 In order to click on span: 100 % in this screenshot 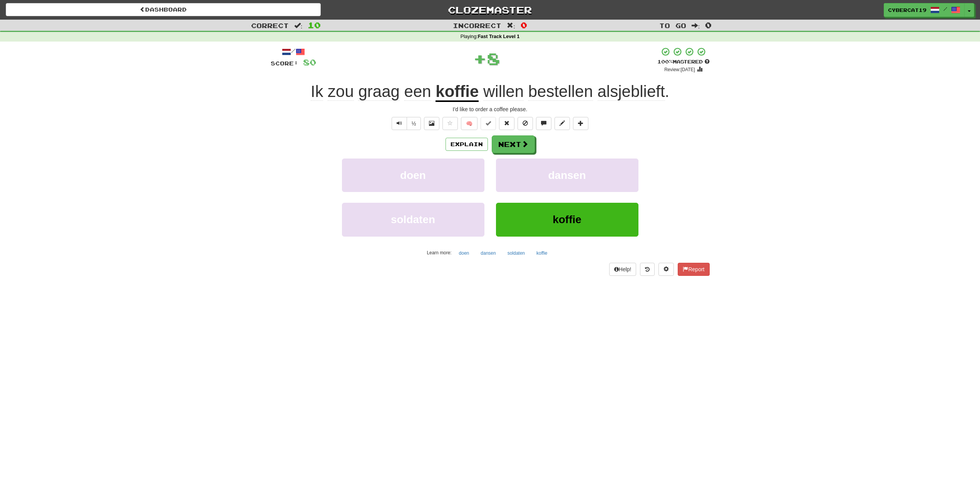, I will do `click(665, 61)`.